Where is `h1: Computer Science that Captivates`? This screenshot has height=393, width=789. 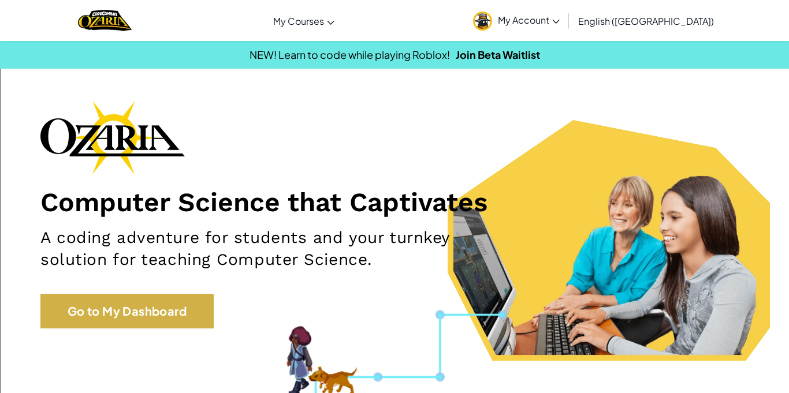
h1: Computer Science that Captivates is located at coordinates (395, 202).